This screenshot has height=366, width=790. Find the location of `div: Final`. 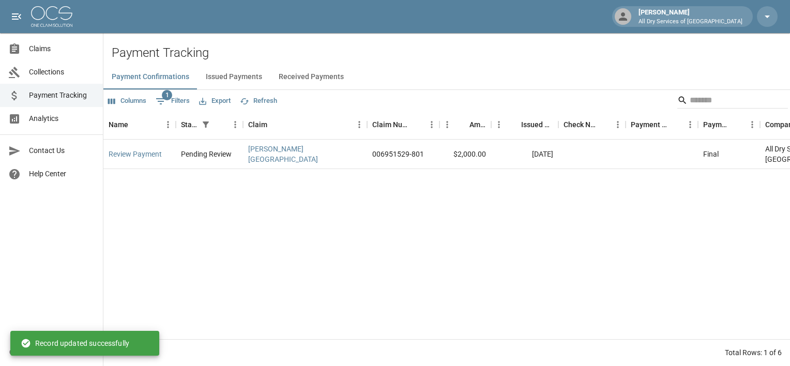

div: Final is located at coordinates (711, 154).